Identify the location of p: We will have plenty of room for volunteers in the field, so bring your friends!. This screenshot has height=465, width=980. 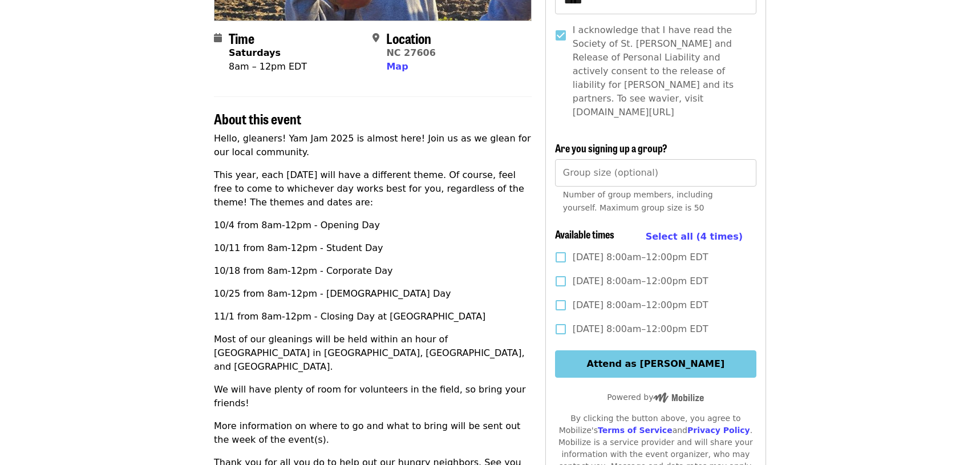
(372, 396).